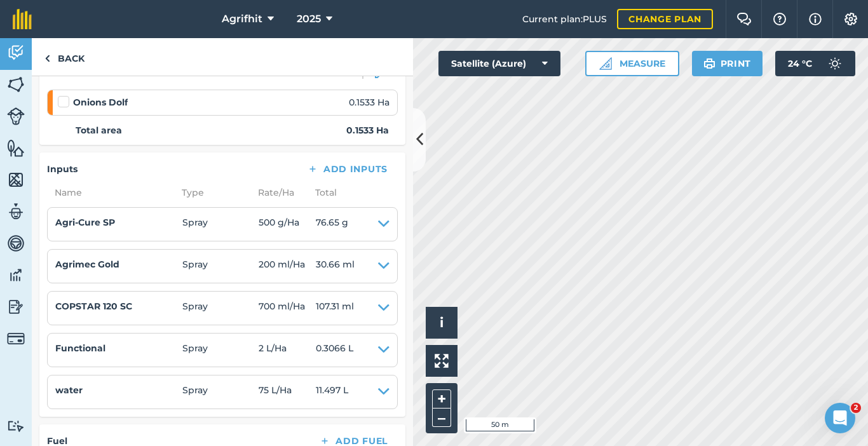  Describe the element at coordinates (309, 19) in the screenshot. I see `span: 2025` at that location.